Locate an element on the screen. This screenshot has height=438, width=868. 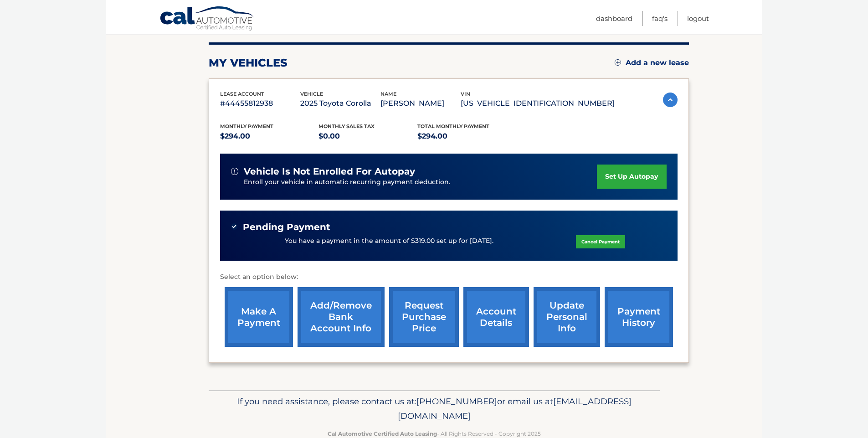
img: check-green.svg is located at coordinates (234, 226).